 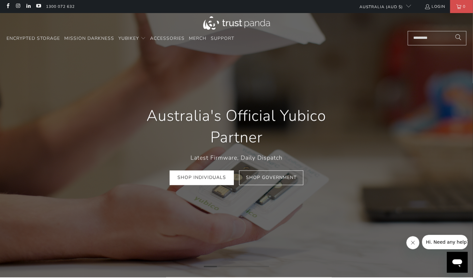 I want to click on summary: YubiKey, so click(x=132, y=38).